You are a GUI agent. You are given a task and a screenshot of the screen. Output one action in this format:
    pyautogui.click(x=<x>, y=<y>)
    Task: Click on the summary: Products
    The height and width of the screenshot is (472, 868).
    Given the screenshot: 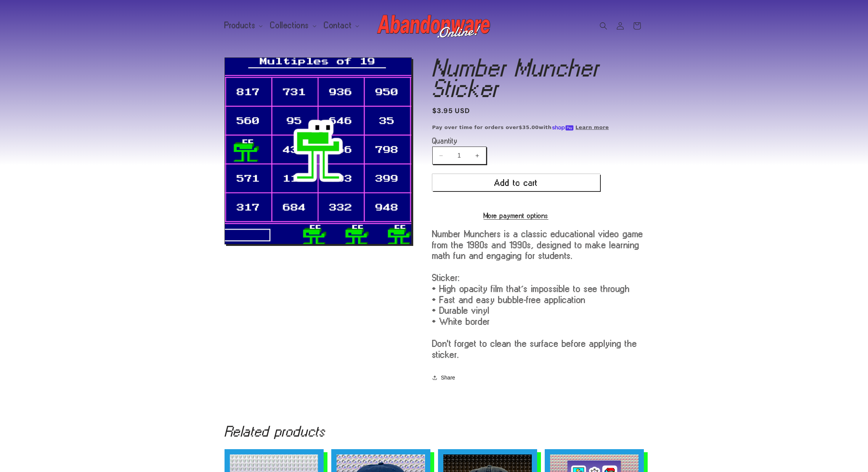 What is the action you would take?
    pyautogui.click(x=243, y=25)
    